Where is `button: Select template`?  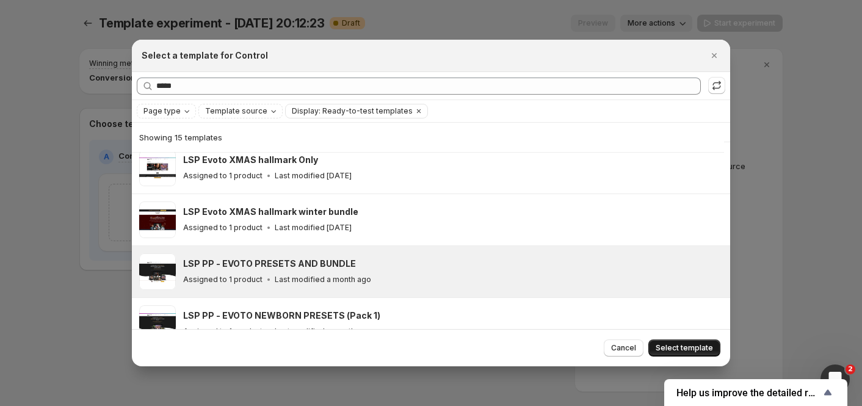 button: Select template is located at coordinates (685, 348).